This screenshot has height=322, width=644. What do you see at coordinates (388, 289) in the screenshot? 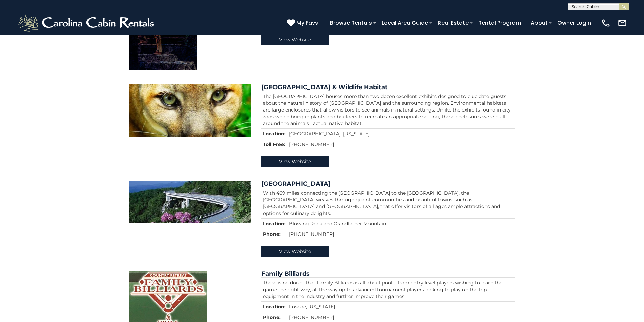
I see `td: There is no doubt that Family BIlliards is all about pool – from entry level players wishing to l...` at bounding box center [388, 289].